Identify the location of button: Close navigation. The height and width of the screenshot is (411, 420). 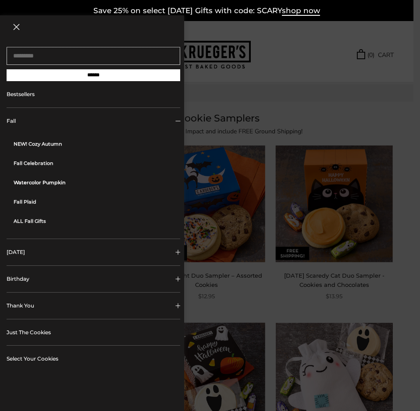
(16, 27).